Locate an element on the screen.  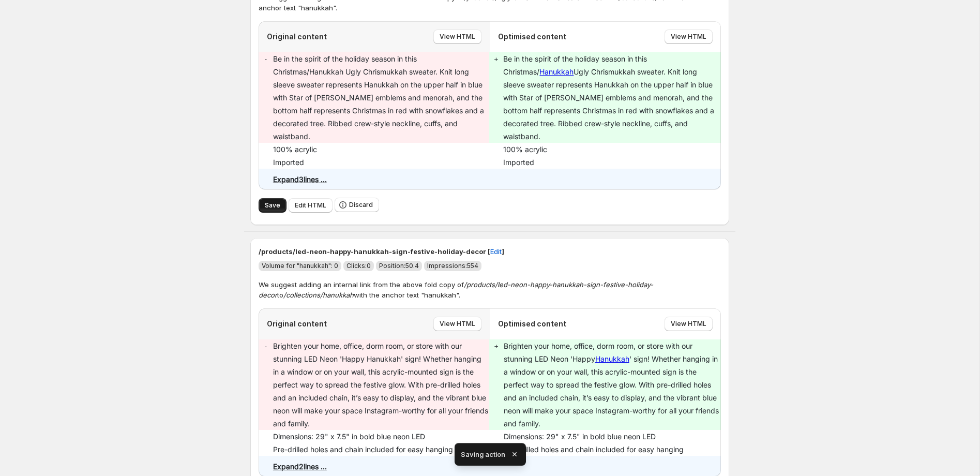
span: Clicks: 0 is located at coordinates (359, 266).